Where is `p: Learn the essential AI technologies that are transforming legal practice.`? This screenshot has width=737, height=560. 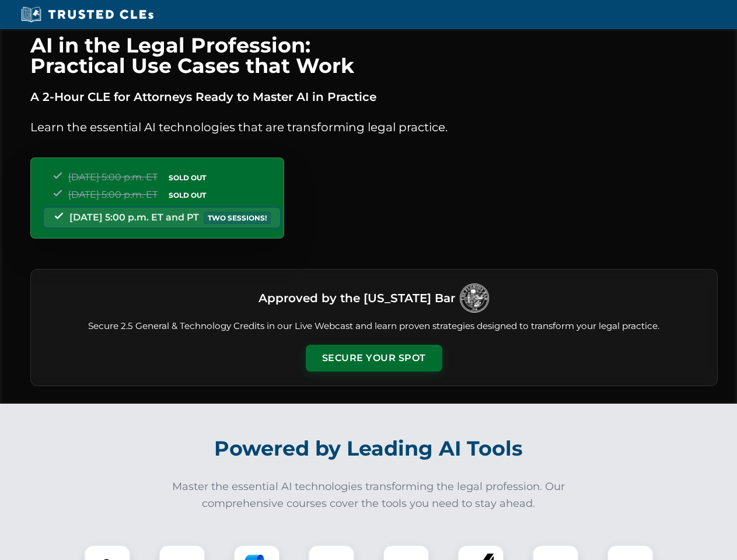 p: Learn the essential AI technologies that are transforming legal practice. is located at coordinates (374, 127).